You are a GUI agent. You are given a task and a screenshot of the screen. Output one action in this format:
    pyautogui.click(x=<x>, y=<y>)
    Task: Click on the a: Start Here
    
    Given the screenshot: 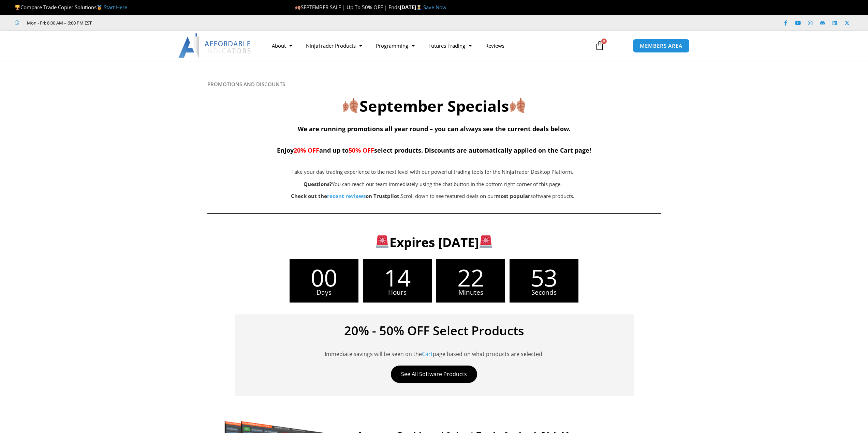 What is the action you would take?
    pyautogui.click(x=116, y=7)
    